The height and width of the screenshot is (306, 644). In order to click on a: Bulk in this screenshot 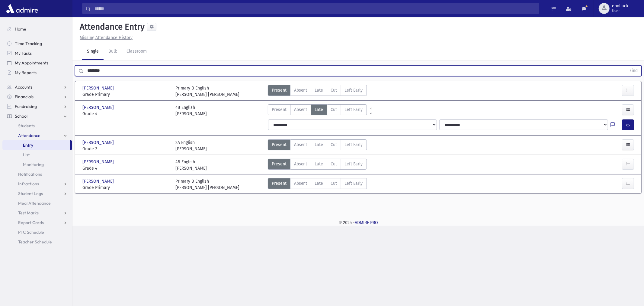, I will do `click(113, 52)`.